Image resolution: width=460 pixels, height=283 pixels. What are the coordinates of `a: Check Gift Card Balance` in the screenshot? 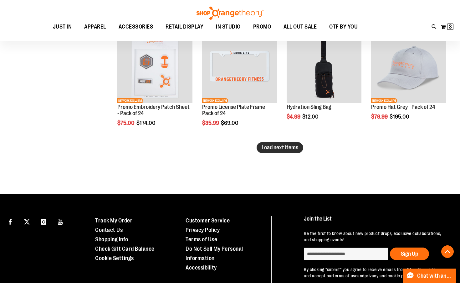 It's located at (125, 248).